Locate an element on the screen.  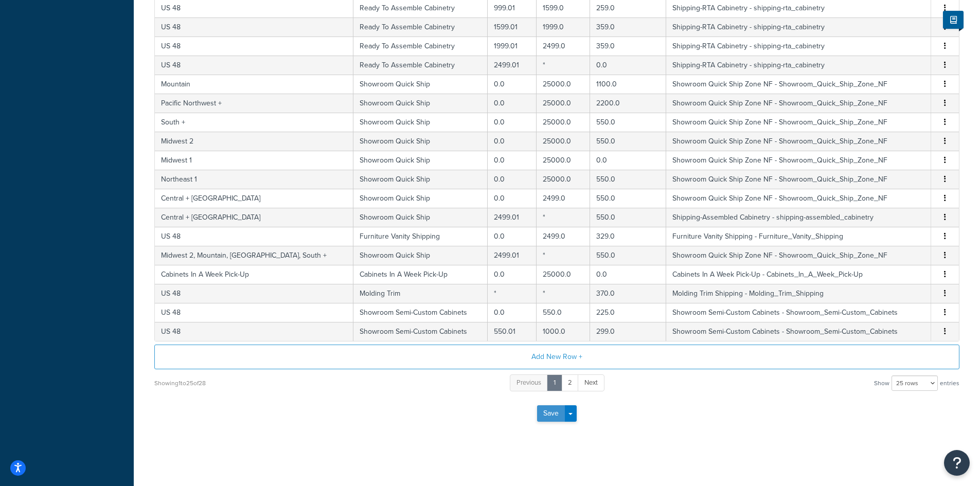
td: South + is located at coordinates (254, 122).